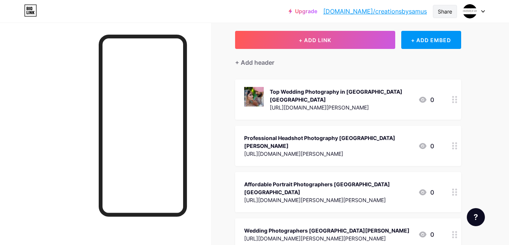 Image resolution: width=509 pixels, height=245 pixels. Describe the element at coordinates (445, 11) in the screenshot. I see `div: Share` at that location.